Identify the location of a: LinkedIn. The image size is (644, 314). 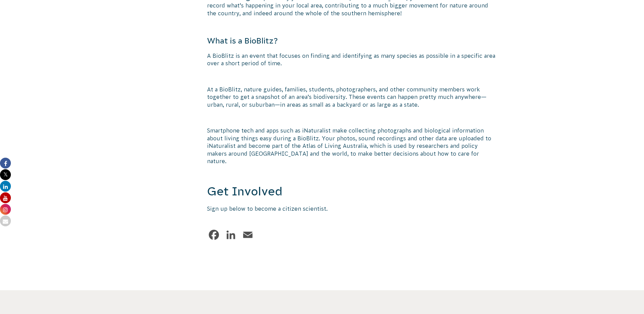
(231, 235).